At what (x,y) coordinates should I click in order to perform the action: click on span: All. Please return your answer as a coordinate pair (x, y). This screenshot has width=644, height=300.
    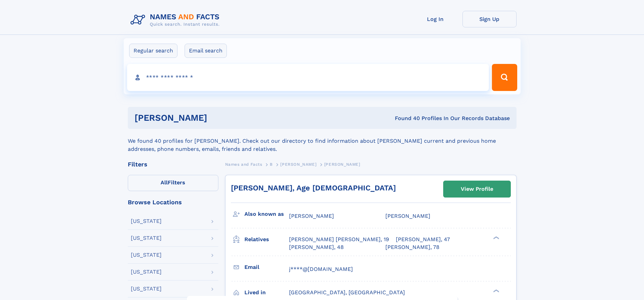
    Looking at the image, I should click on (164, 183).